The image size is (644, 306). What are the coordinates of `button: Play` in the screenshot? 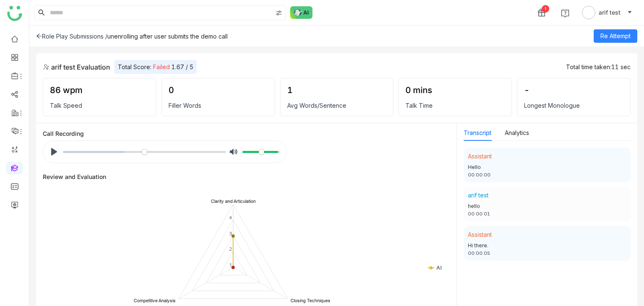 It's located at (54, 152).